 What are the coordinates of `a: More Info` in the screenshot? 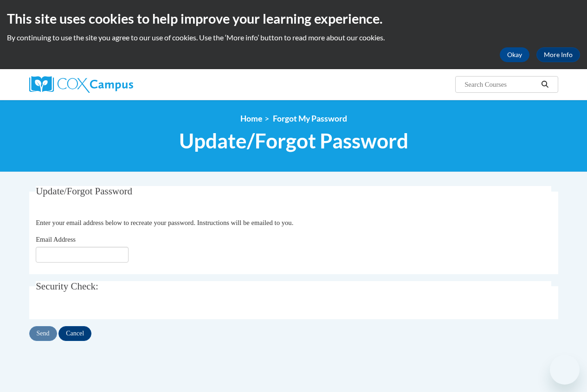 It's located at (559, 55).